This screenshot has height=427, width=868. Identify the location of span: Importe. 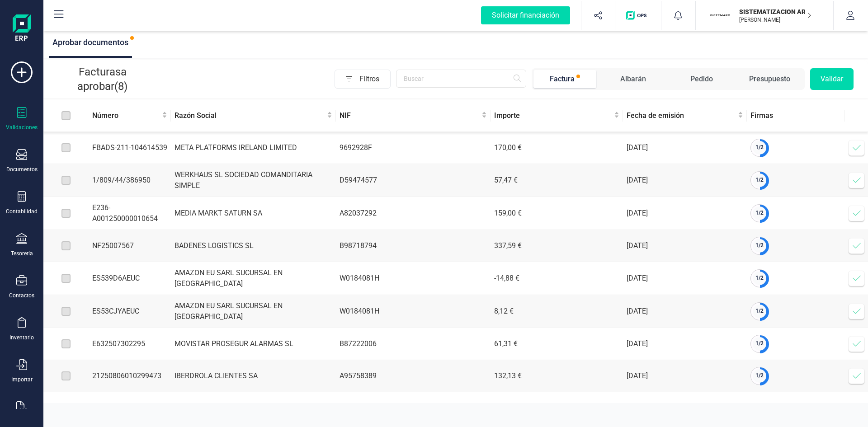
(553, 115).